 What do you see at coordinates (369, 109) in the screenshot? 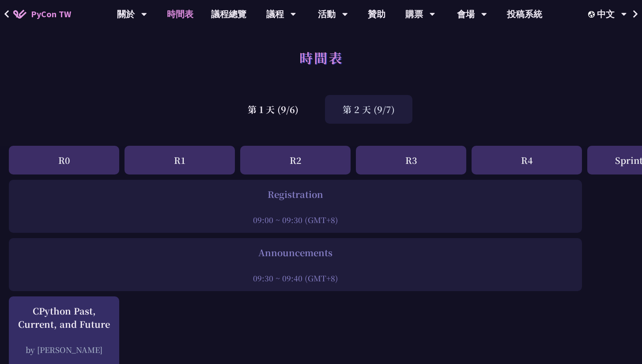
I see `div: 第 2 天 (9/7)` at bounding box center [369, 109].